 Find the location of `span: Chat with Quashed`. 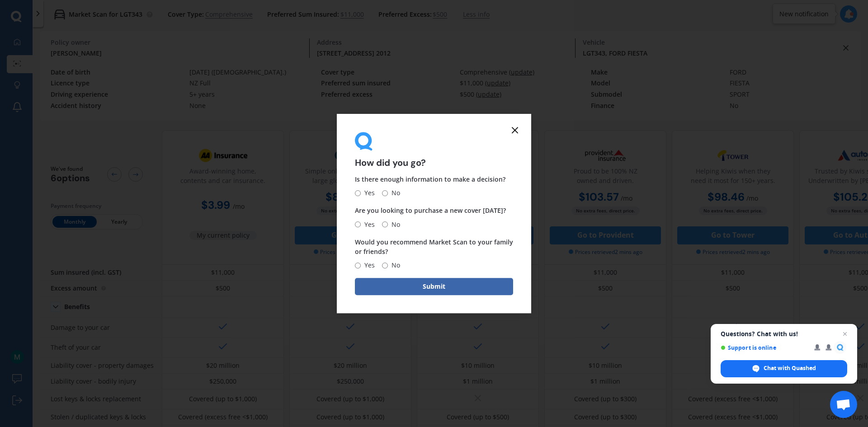

span: Chat with Quashed is located at coordinates (790, 368).